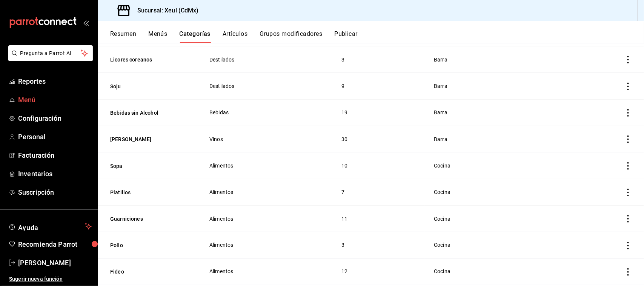 The image size is (644, 286). Describe the element at coordinates (379, 272) in the screenshot. I see `td: 12` at that location.